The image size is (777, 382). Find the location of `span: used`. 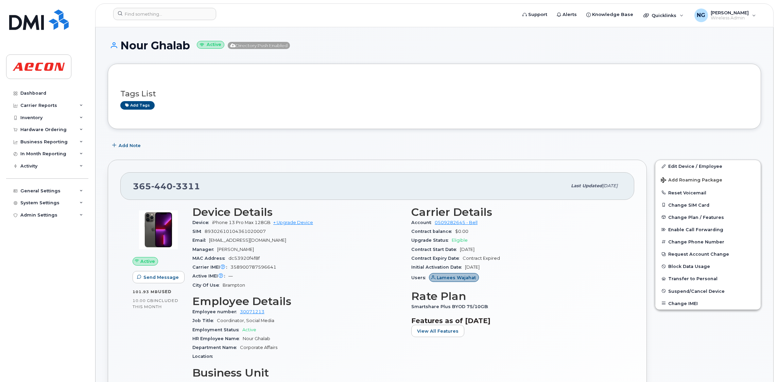

span: used is located at coordinates (165, 291).